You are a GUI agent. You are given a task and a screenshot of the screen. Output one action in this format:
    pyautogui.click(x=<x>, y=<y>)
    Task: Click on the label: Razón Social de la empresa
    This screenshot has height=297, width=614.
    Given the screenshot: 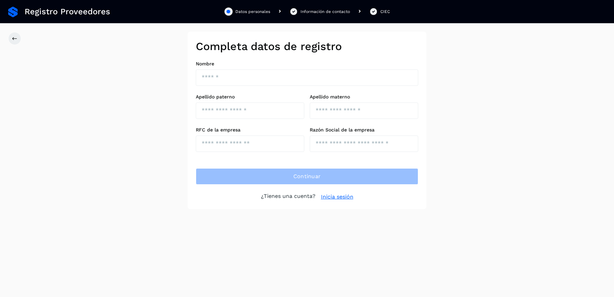 What is the action you would take?
    pyautogui.click(x=364, y=130)
    